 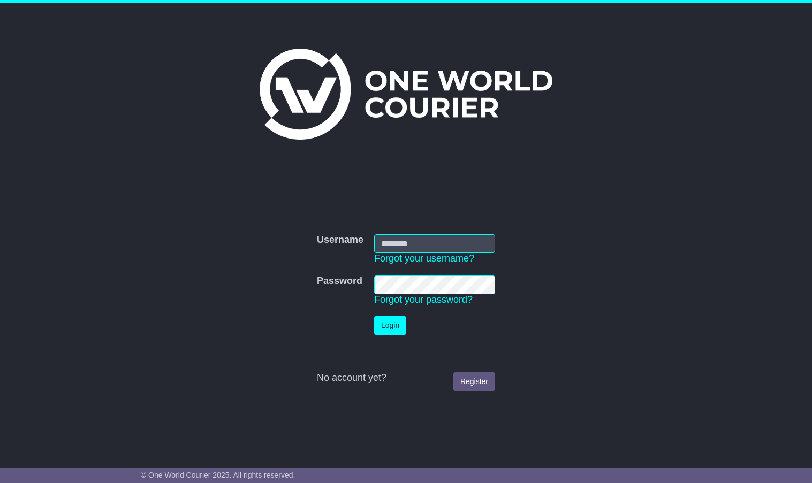 What do you see at coordinates (406, 94) in the screenshot?
I see `img: One World` at bounding box center [406, 94].